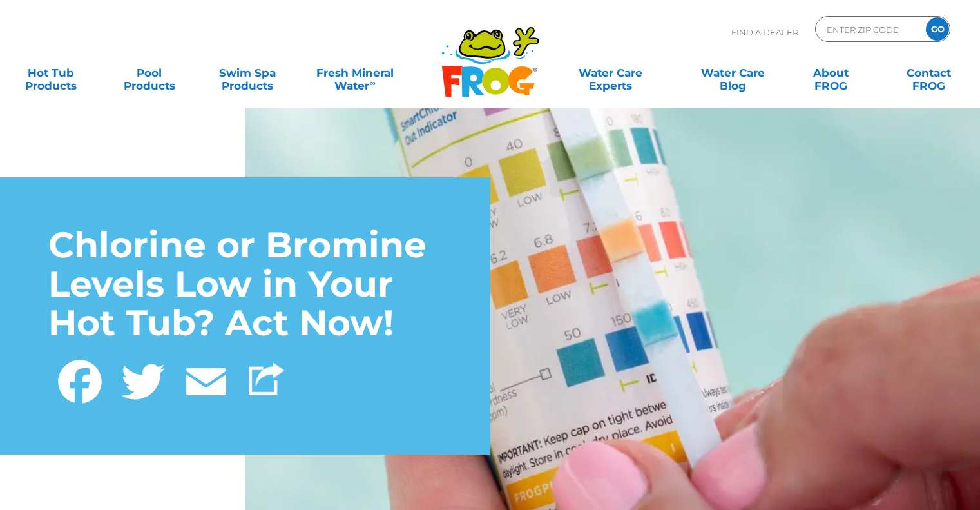  What do you see at coordinates (830, 73) in the screenshot?
I see `a: AboutFROG` at bounding box center [830, 73].